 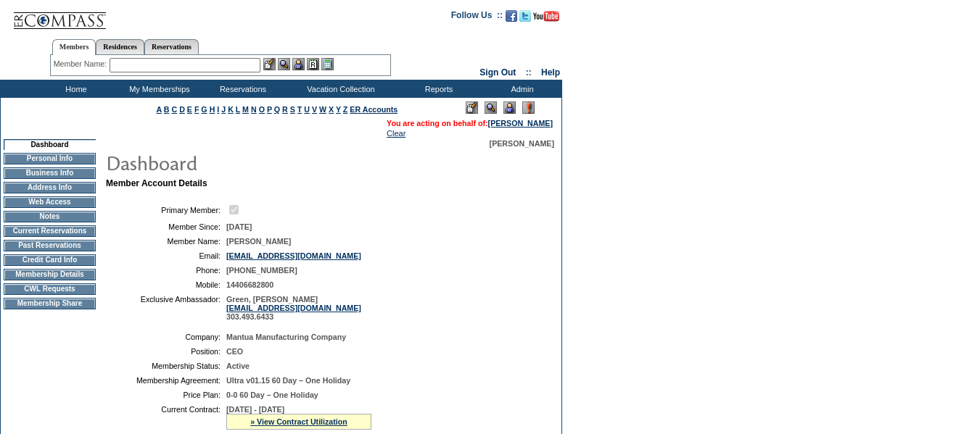 I want to click on a: Reservations, so click(x=172, y=46).